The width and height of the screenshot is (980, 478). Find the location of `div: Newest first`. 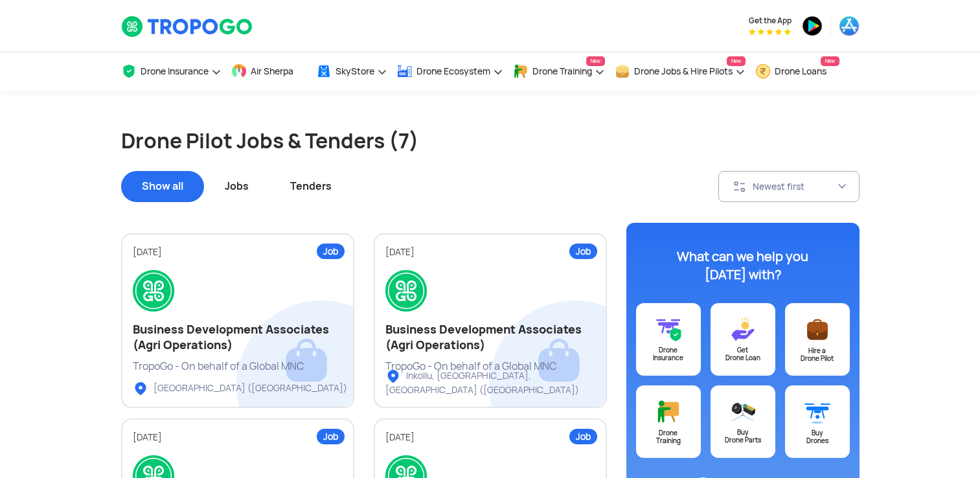

div: Newest first is located at coordinates (795, 187).